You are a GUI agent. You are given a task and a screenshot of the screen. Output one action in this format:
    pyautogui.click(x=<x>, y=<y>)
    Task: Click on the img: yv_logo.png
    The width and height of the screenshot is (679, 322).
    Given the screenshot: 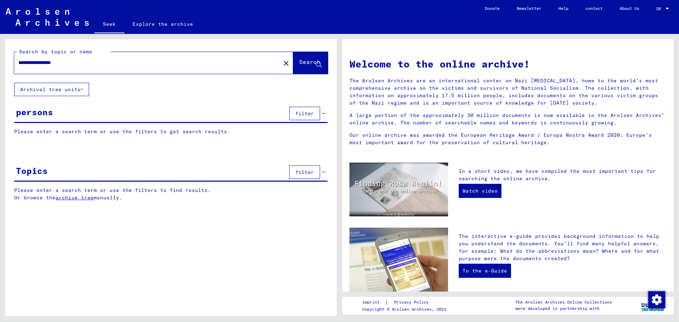 What is the action you would take?
    pyautogui.click(x=652, y=305)
    